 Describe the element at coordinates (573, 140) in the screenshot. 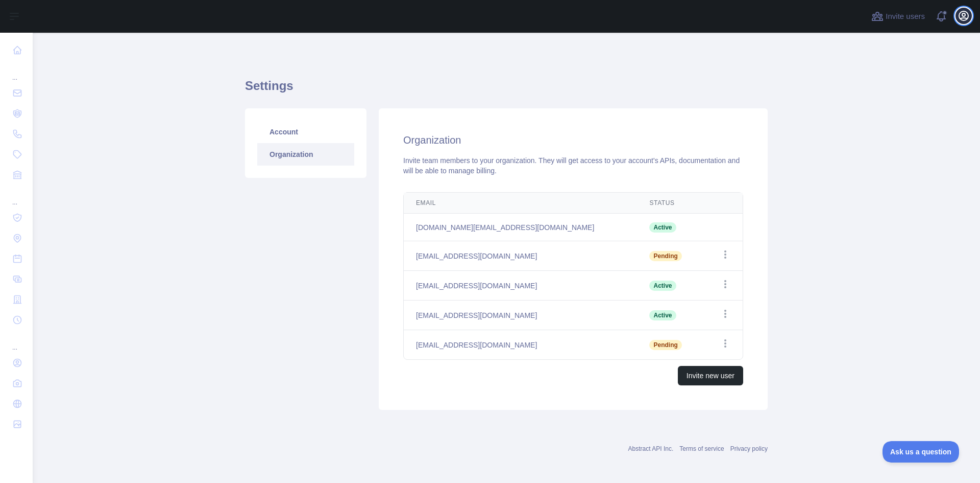

I see `h2: Organization` at that location.